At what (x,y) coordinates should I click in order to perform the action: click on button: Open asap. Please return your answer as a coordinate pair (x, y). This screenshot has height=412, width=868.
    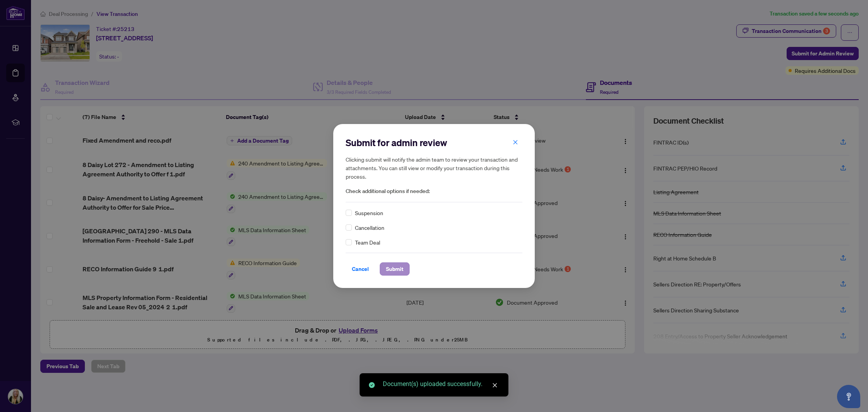
    Looking at the image, I should click on (849, 396).